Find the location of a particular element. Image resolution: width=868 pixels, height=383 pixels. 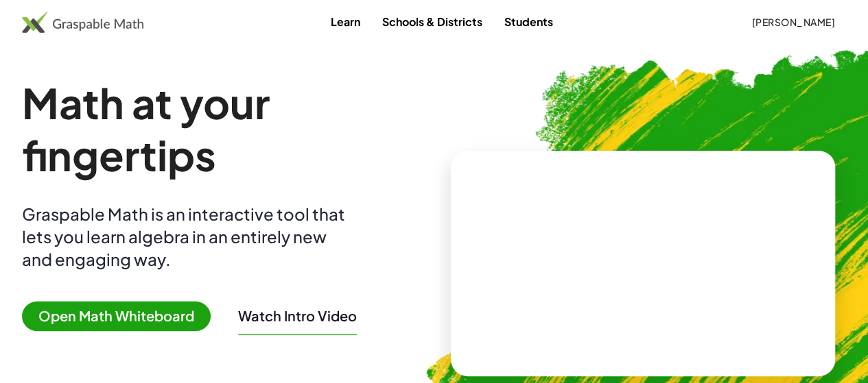

video: What is this? This is dynamic math notation. Dynamic math notation plays a central role in how Gr... is located at coordinates (643, 263).